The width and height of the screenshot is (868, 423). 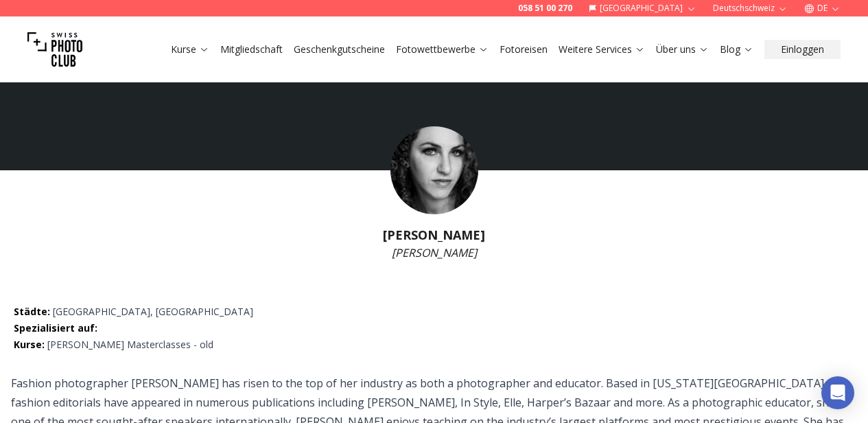 What do you see at coordinates (339, 49) in the screenshot?
I see `a: Geschenkgutscheine` at bounding box center [339, 49].